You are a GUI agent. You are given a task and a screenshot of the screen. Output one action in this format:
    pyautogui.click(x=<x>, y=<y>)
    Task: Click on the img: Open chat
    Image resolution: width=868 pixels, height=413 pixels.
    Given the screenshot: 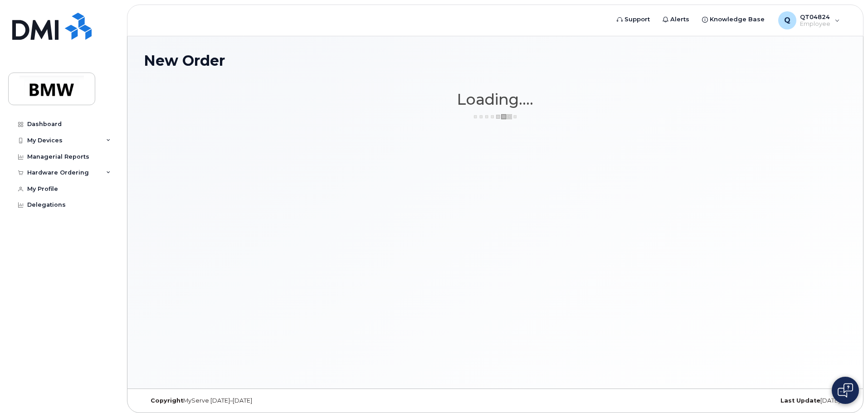 What is the action you would take?
    pyautogui.click(x=845, y=390)
    